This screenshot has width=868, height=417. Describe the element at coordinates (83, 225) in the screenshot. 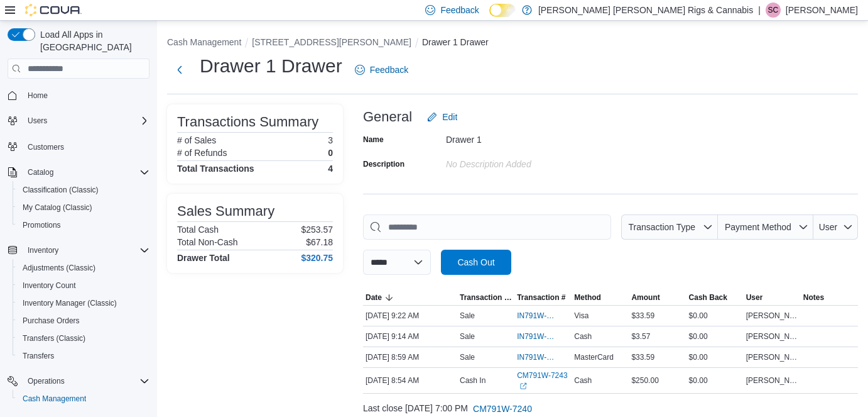

I see `button: Promotions` at that location.